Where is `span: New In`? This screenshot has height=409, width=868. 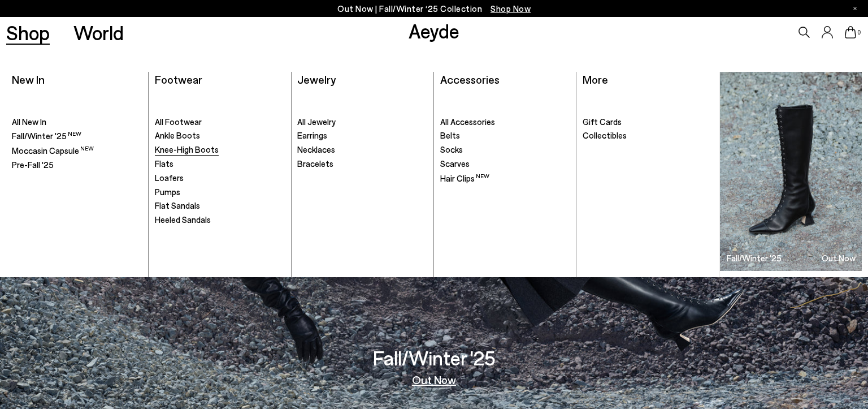 span: New In is located at coordinates (28, 79).